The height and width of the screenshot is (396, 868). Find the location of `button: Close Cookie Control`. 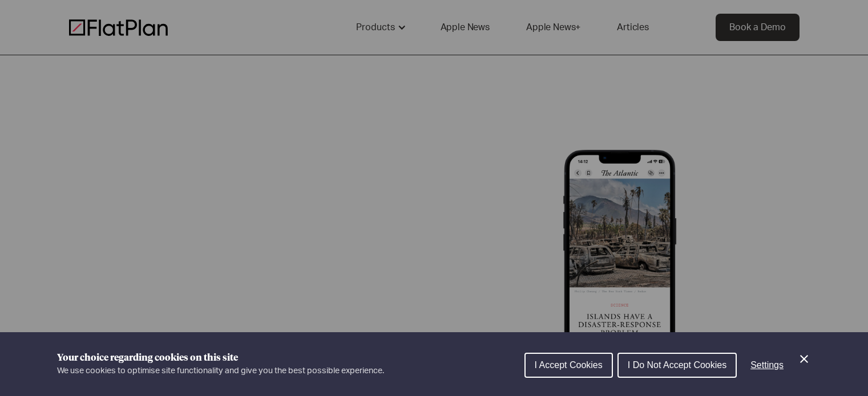

button: Close Cookie Control is located at coordinates (804, 359).